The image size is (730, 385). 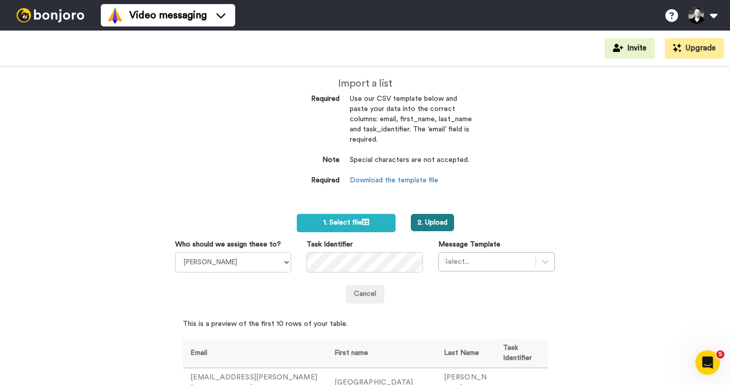 What do you see at coordinates (694, 48) in the screenshot?
I see `button: Upgrade` at bounding box center [694, 48].